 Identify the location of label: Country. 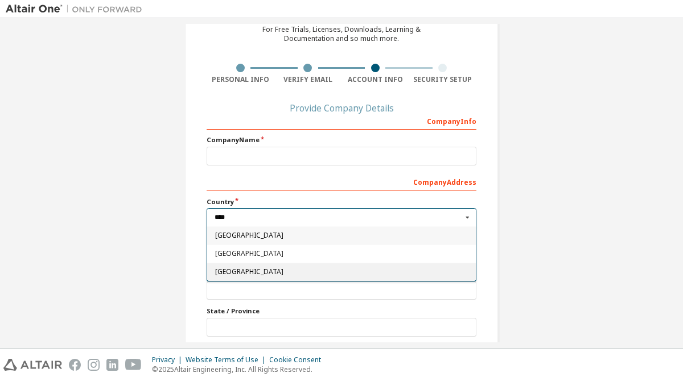
(341, 202).